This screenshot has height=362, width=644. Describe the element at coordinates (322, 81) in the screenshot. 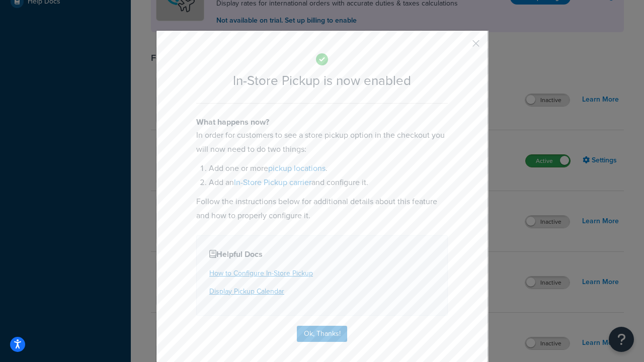

I see `h2: In-Store Pickup is now enabled` at that location.